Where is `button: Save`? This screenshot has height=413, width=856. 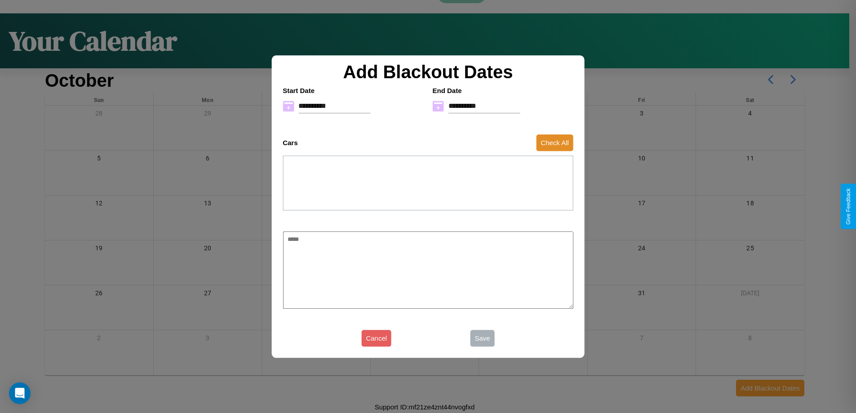
button: Save is located at coordinates (482, 338).